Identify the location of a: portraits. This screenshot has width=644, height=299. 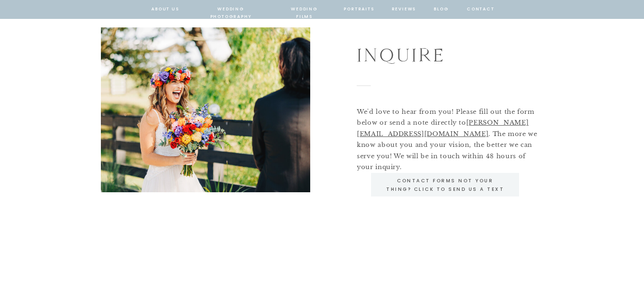
(359, 9).